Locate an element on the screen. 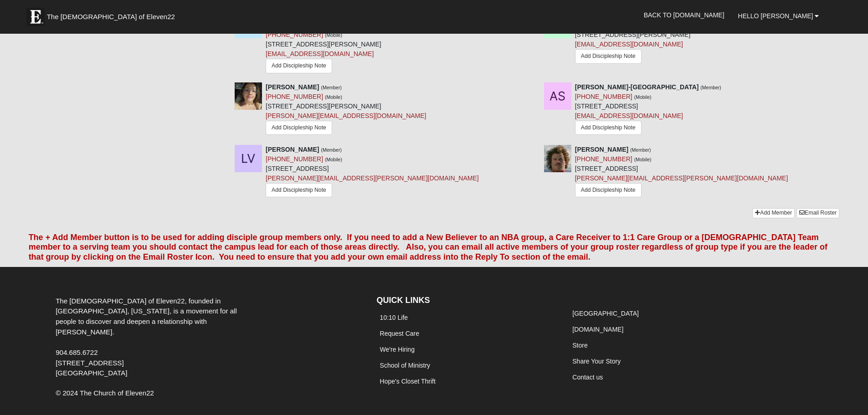  img: Eleven22 logo is located at coordinates (35, 17).